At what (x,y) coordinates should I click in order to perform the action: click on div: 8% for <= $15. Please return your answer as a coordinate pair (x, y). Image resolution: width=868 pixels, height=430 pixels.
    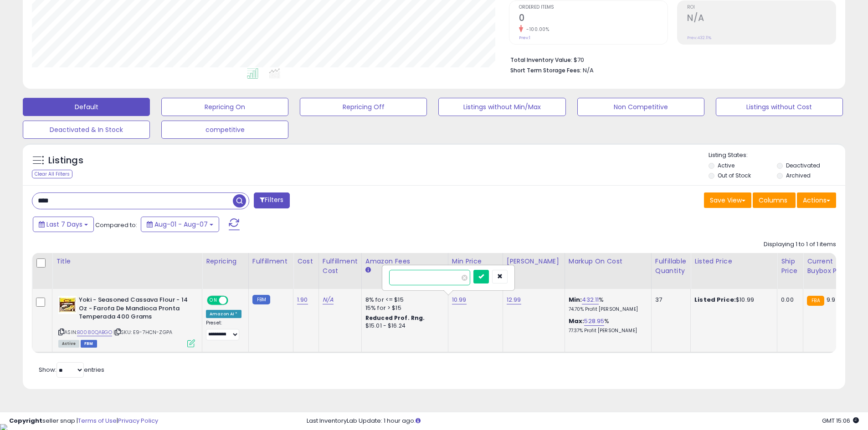
    Looking at the image, I should click on (403, 300).